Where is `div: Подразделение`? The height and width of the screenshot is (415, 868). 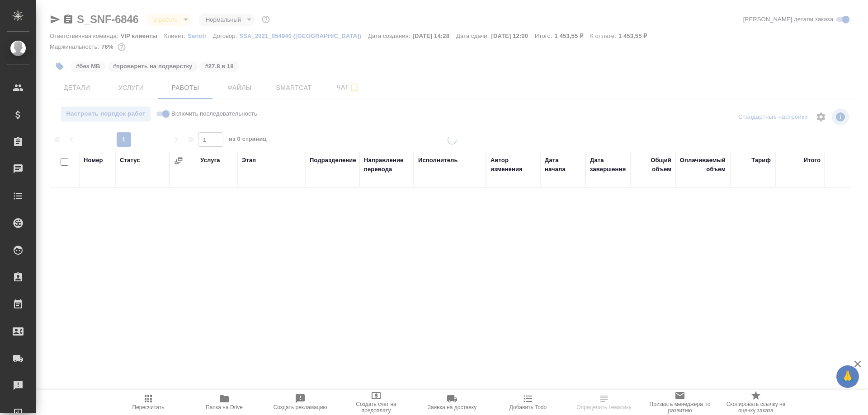
div: Подразделение is located at coordinates (333, 160).